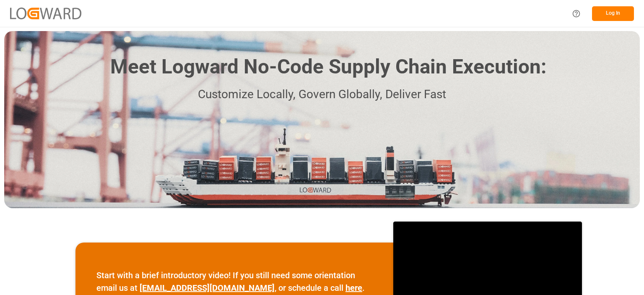  I want to click on button: Help Center, so click(576, 13).